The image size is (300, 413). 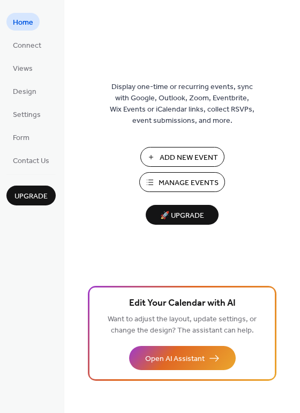 I want to click on button: Upgrade, so click(x=31, y=195).